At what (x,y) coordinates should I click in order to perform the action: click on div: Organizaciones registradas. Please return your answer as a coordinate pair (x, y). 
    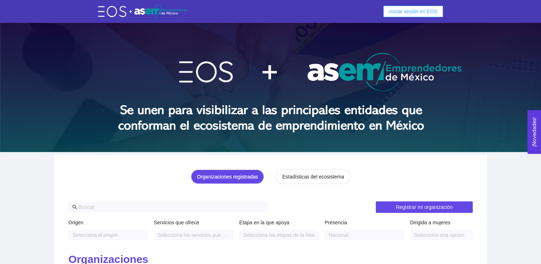
    Looking at the image, I should click on (227, 177).